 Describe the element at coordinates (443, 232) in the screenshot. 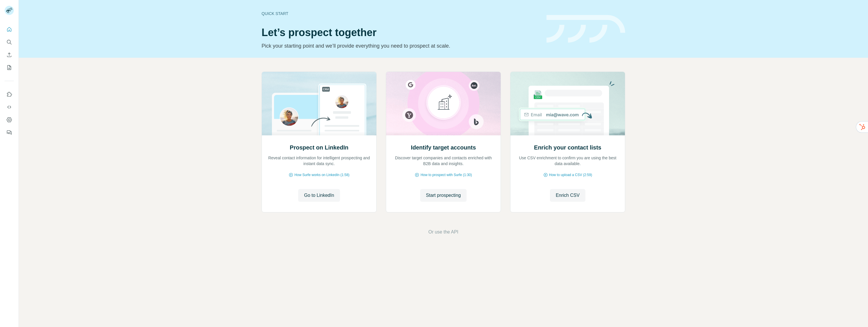

I see `button: Or use the API` at that location.